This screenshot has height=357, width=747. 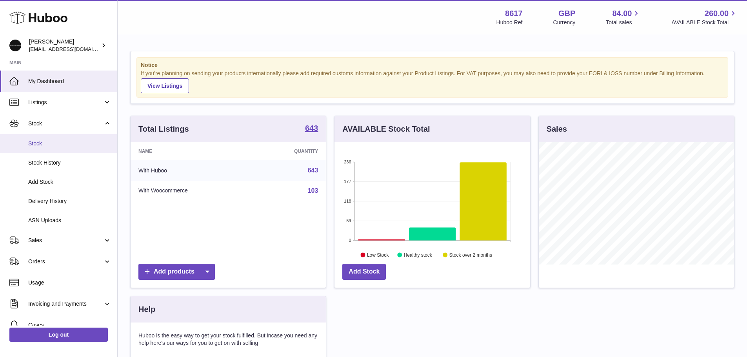 I want to click on img: internalAdmin-8617@internal.huboo.com, so click(x=15, y=45).